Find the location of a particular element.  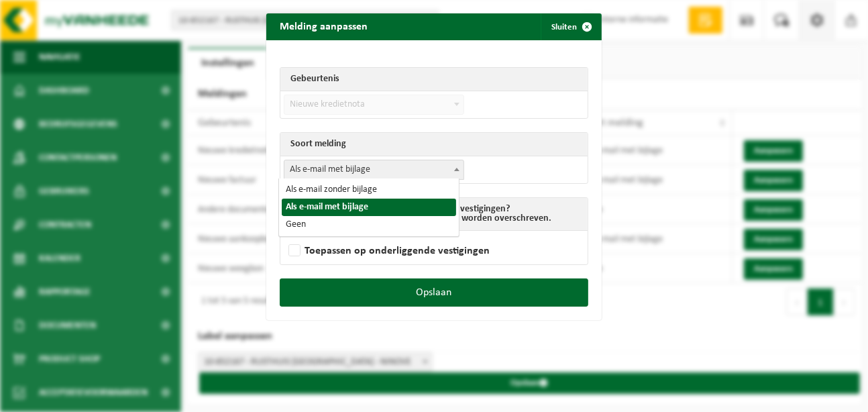

li: Als e-mail zonder bijlage is located at coordinates (368, 190).